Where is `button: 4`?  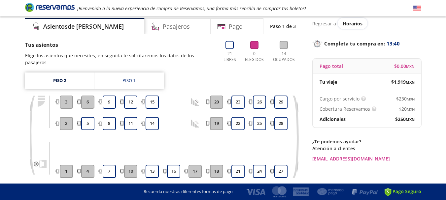 button: 4 is located at coordinates (88, 171).